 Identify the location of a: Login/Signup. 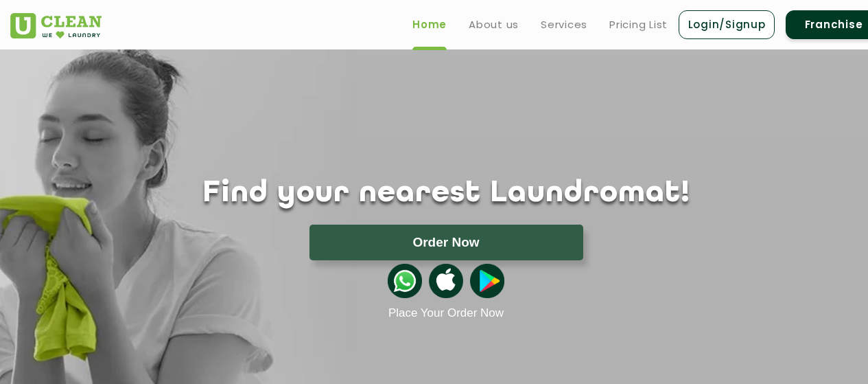
(727, 25).